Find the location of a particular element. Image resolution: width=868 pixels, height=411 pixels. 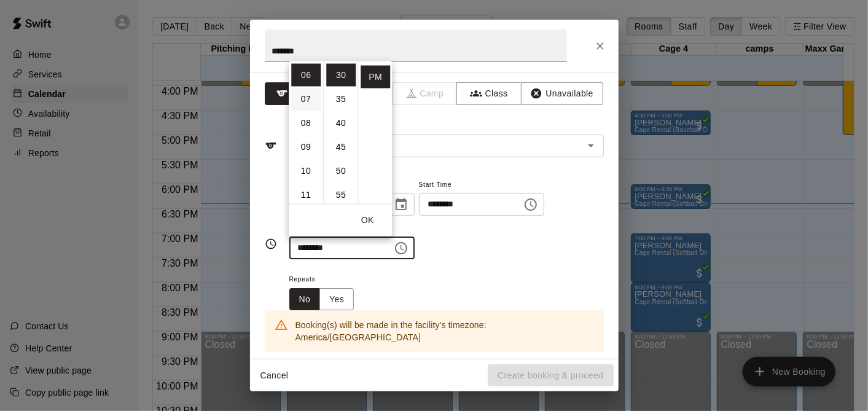

button: Class is located at coordinates (488, 93).